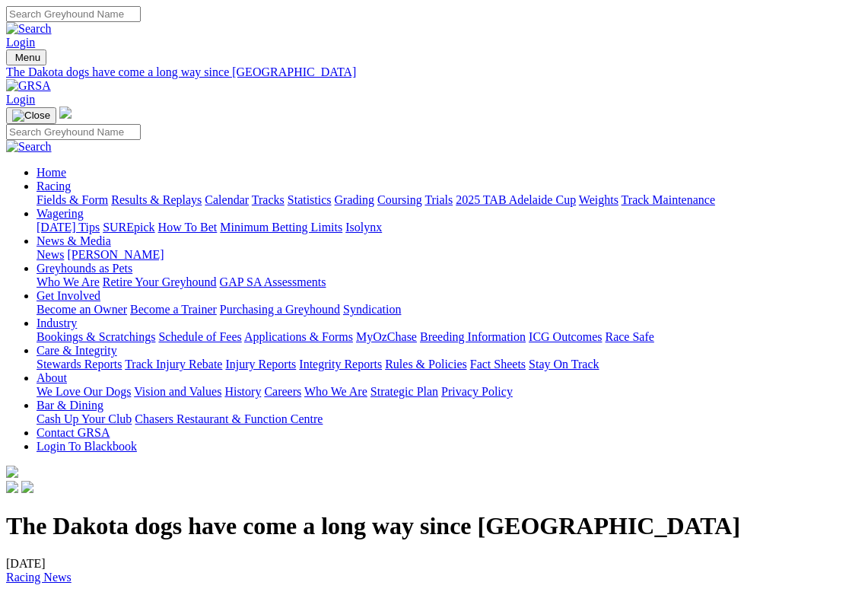 The height and width of the screenshot is (595, 868). What do you see at coordinates (668, 200) in the screenshot?
I see `a: Track Maintenance` at bounding box center [668, 200].